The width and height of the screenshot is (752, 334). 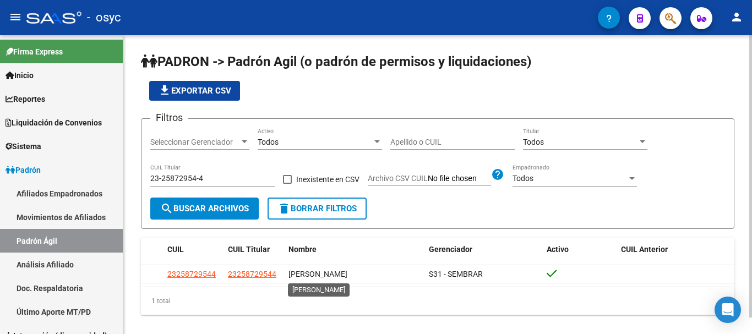 I want to click on mat-icon: file_download, so click(x=165, y=90).